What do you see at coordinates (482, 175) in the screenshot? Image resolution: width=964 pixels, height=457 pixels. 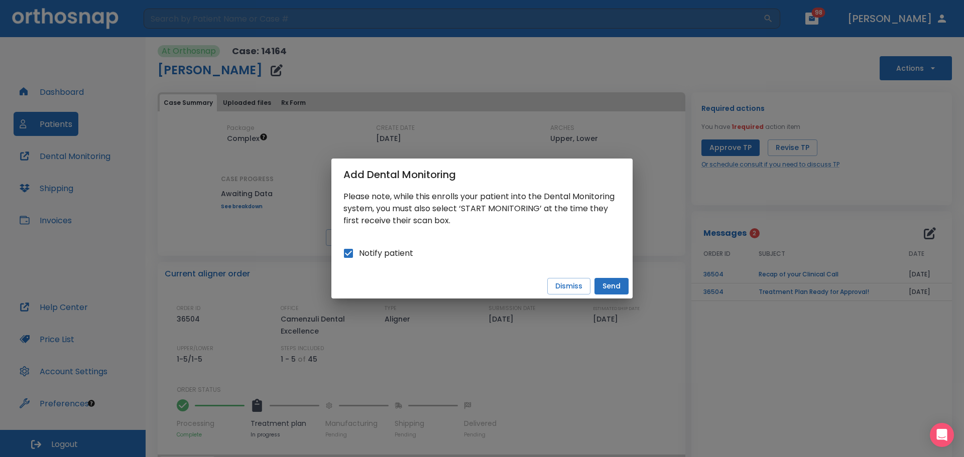 I see `h2: Add Dental Monitoring` at bounding box center [482, 175].